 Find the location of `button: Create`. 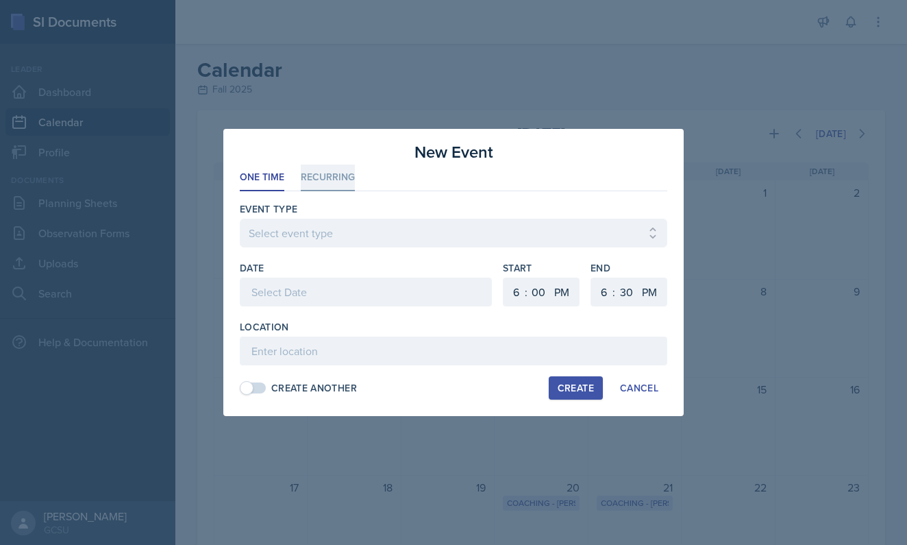

button: Create is located at coordinates (576, 388).